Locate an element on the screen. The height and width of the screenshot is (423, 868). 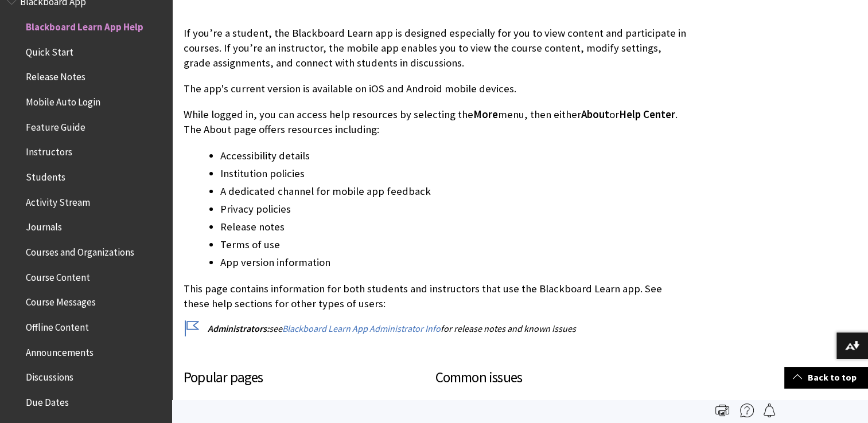
li: Institution policies is located at coordinates (453, 174).